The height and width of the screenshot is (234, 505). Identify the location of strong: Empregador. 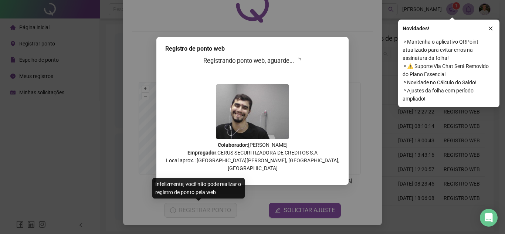
(202, 153).